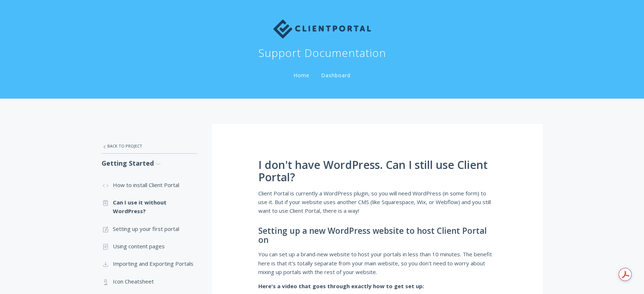  Describe the element at coordinates (377, 201) in the screenshot. I see `p: Client Portal is currently a WordPress plugin, so you will need WordPress (in some form) to use i...` at that location.